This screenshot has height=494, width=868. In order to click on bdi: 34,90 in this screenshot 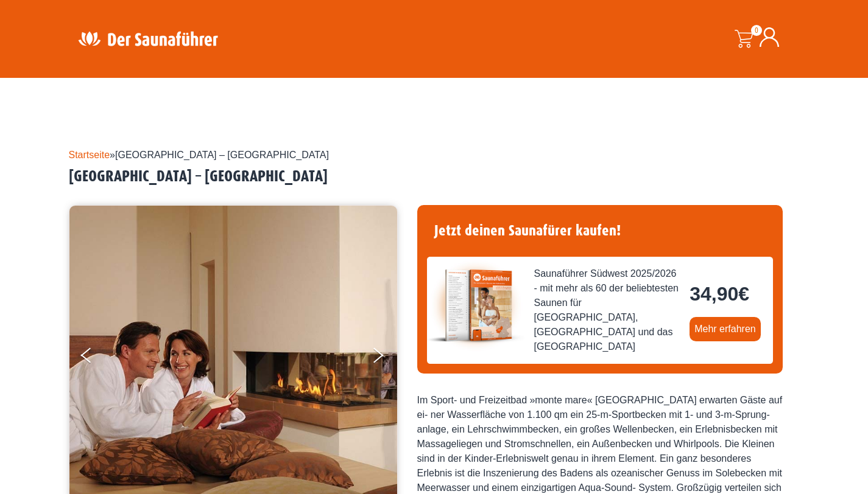, I will do `click(719, 293)`.